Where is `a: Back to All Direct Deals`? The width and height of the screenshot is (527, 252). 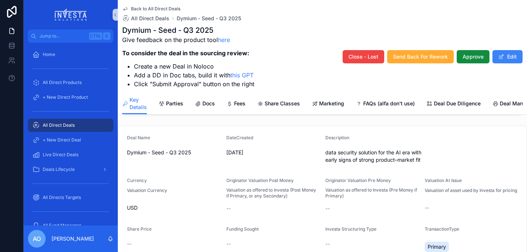 a: Back to All Direct Deals is located at coordinates (151, 9).